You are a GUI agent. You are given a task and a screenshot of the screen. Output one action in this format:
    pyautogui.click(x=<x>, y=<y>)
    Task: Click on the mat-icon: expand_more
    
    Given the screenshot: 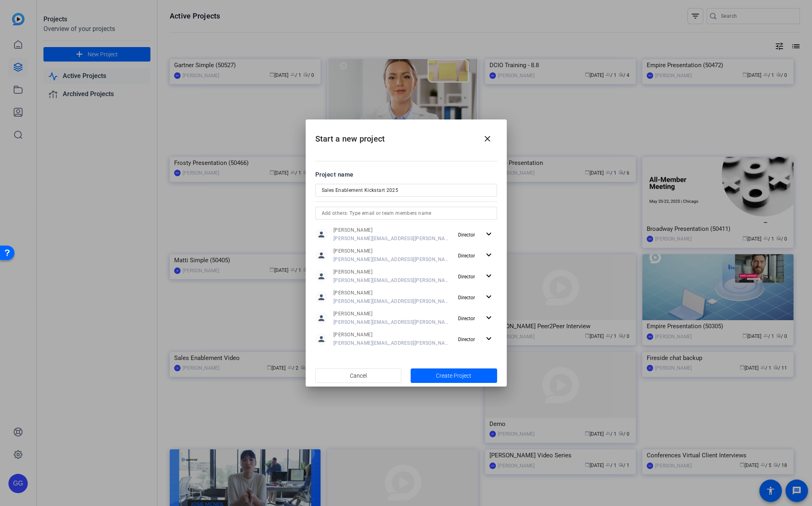 What is the action you would take?
    pyautogui.click(x=489, y=338)
    